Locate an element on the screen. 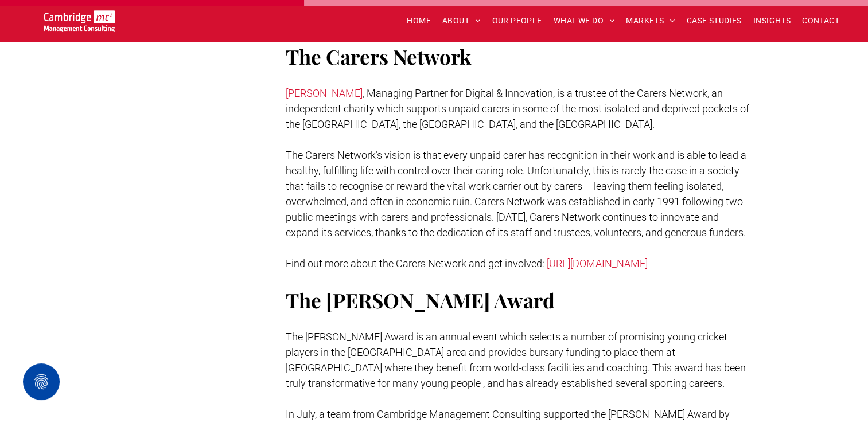 The width and height of the screenshot is (868, 423). a: HOME is located at coordinates (419, 21).